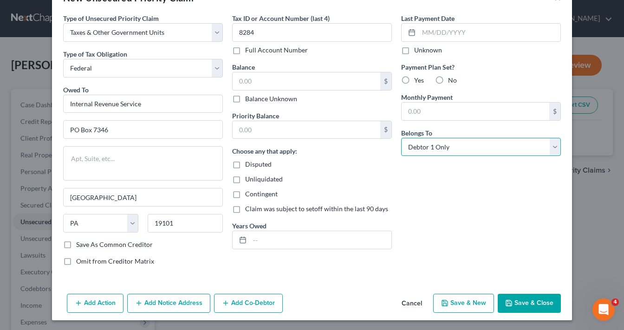  I want to click on input: XXXX, so click(312, 33).